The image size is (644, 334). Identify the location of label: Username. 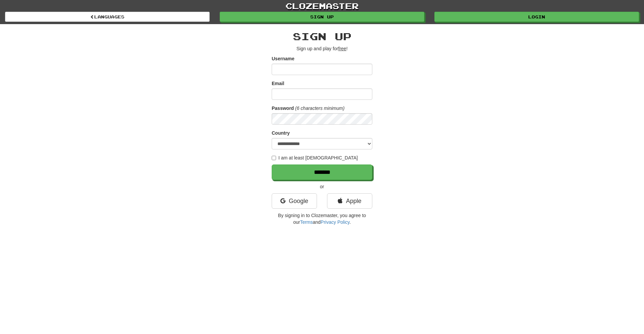
(283, 59).